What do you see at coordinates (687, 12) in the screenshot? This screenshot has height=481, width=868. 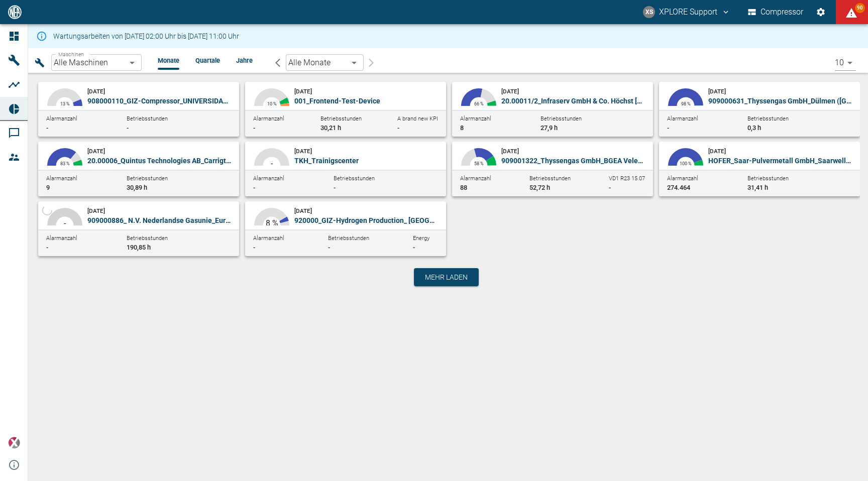 I see `button: compressors@neaxplore.com` at bounding box center [687, 12].